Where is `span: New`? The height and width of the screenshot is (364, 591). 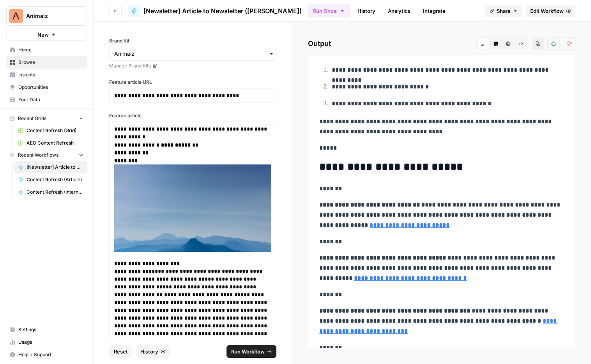
span: New is located at coordinates (43, 35).